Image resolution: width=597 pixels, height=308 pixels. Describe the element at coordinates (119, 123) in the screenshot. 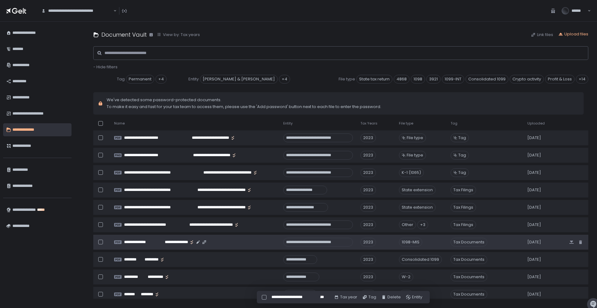

I see `span: Name` at that location.